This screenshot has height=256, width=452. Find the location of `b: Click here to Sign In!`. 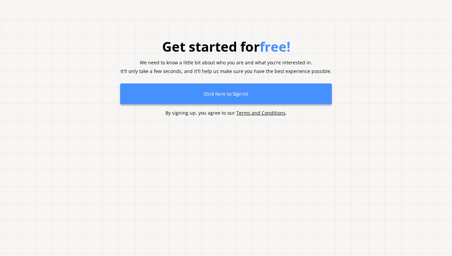

b: Click here to Sign In! is located at coordinates (226, 94).